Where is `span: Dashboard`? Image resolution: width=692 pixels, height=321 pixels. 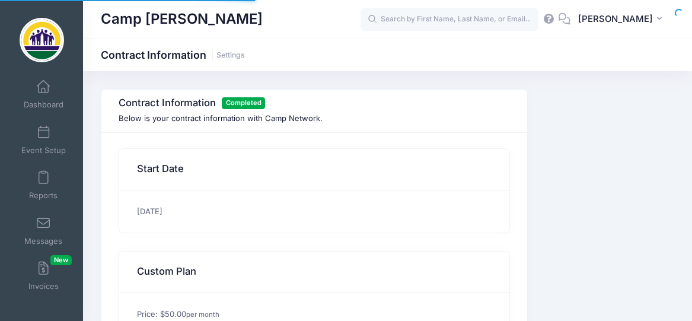 span: Dashboard is located at coordinates (43, 105).